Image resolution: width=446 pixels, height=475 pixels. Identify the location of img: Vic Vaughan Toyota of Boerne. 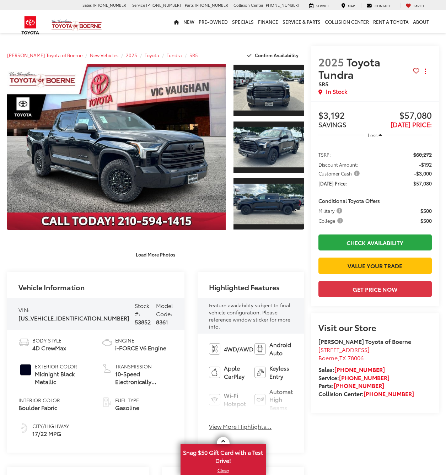
(76, 25).